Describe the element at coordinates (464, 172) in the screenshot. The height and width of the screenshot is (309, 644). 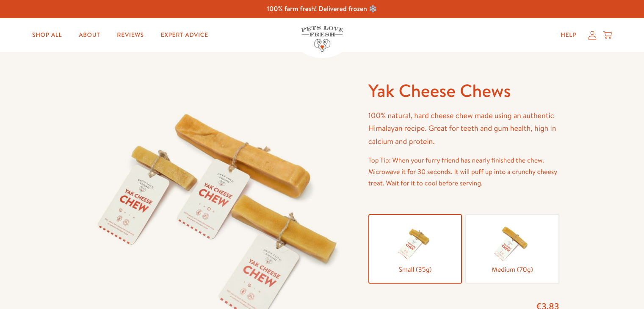
I see `p: Top Tip: When your furry friend has nearly finished the chew. Microwave it for 30 seconds. It wil...` at that location.